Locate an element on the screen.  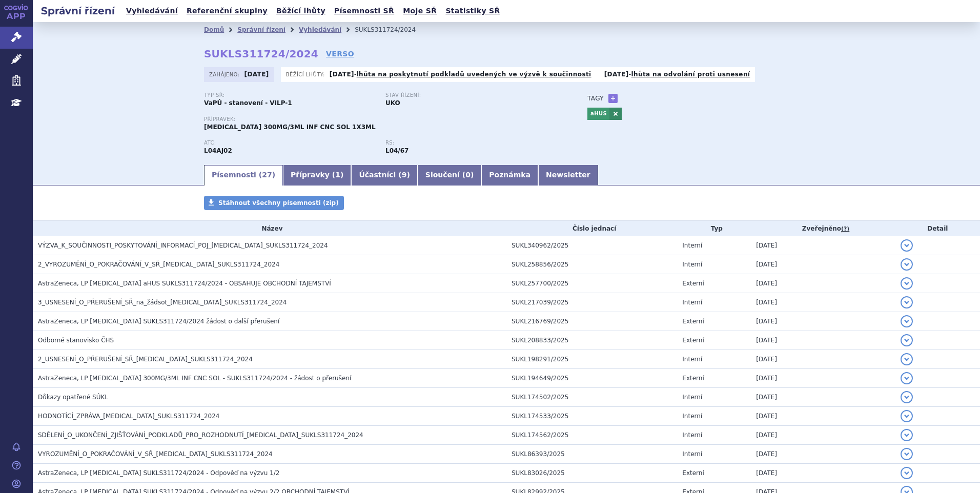
a: Moje SŘ is located at coordinates (420, 11).